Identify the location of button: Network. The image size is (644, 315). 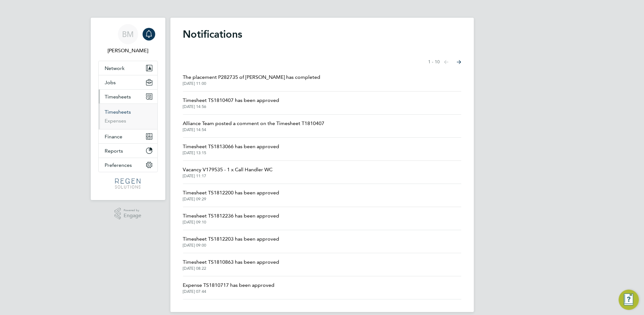
(128, 68).